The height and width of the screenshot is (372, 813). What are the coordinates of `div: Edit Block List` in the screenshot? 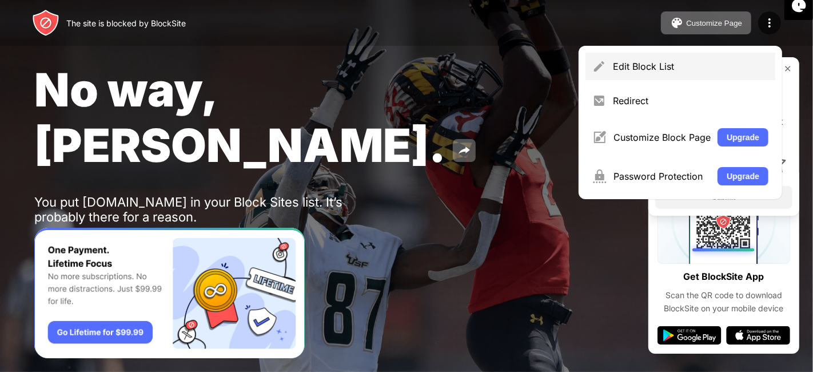 It's located at (691, 66).